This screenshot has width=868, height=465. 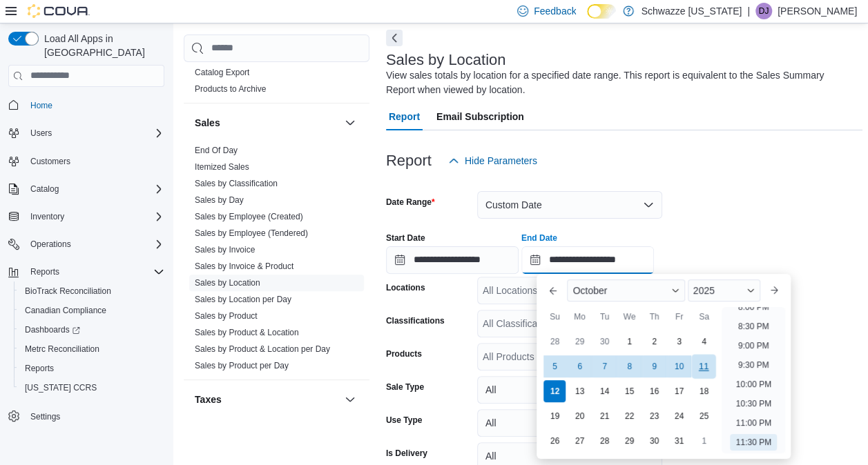 What do you see at coordinates (752, 423) in the screenshot?
I see `li: 11:00 PM` at bounding box center [752, 423].